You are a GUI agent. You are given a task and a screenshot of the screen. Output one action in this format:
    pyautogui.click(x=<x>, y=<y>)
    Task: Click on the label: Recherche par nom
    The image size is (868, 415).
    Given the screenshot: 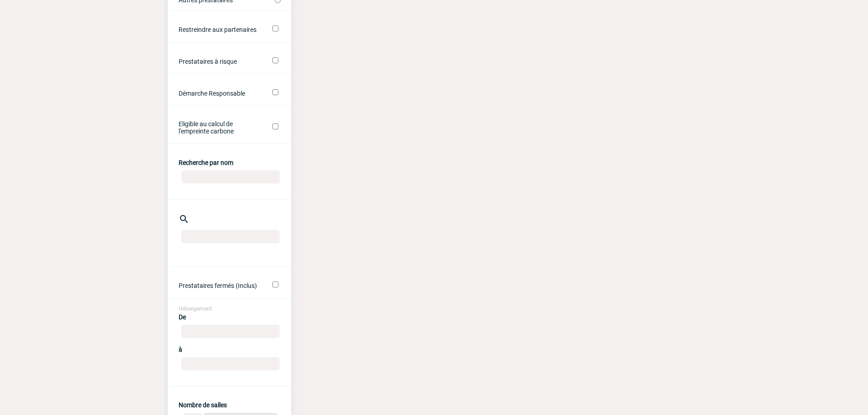 What is the action you would take?
    pyautogui.click(x=206, y=163)
    